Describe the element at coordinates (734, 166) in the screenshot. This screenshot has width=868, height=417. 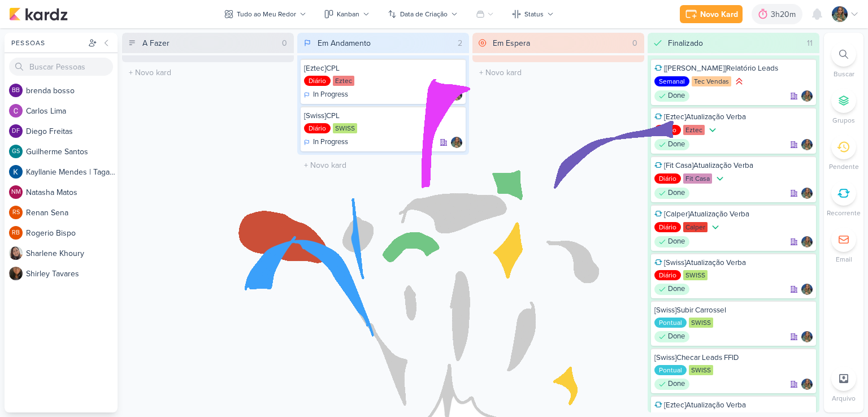
I see `div: [Fit Casa]Atualização Verba` at that location.